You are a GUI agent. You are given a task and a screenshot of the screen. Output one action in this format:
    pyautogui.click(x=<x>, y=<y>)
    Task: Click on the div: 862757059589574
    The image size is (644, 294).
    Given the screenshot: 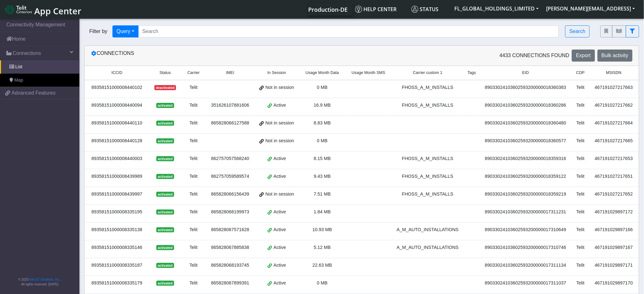 What is the action you would take?
    pyautogui.click(x=230, y=177)
    